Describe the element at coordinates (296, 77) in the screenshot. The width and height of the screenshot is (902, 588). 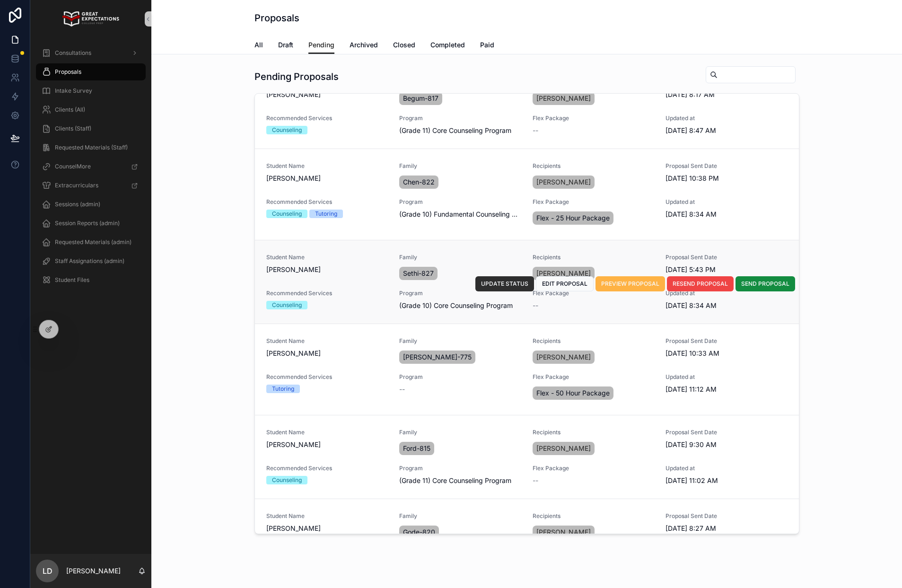
I see `h1: Pending Proposals` at that location.